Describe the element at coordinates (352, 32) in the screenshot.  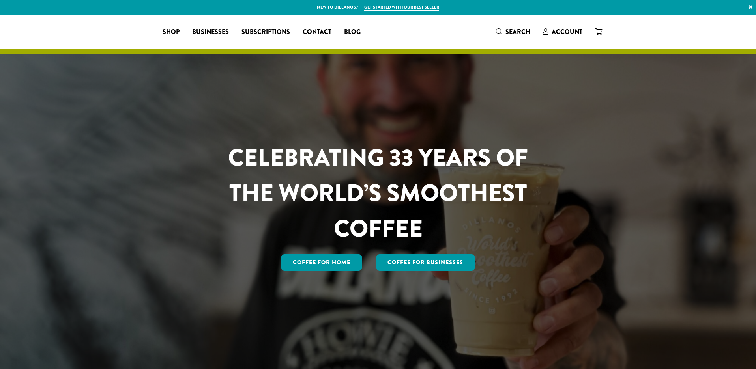
I see `span: Blog` at that location.